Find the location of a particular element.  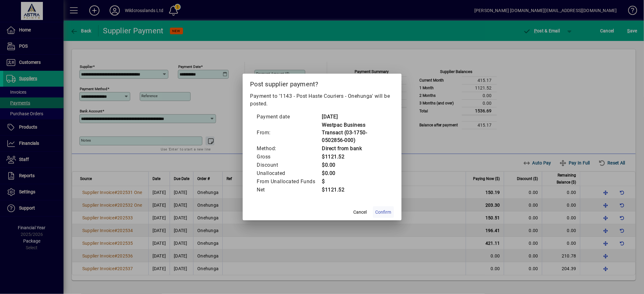

span: Confirm is located at coordinates (384, 212).